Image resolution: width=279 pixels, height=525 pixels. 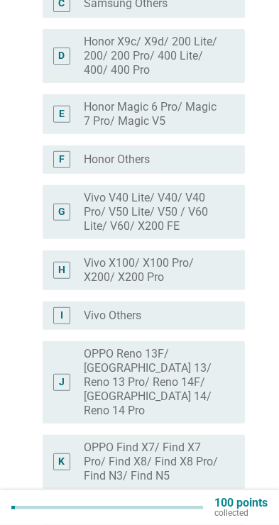 What do you see at coordinates (241, 513) in the screenshot?
I see `p: collected` at bounding box center [241, 513].